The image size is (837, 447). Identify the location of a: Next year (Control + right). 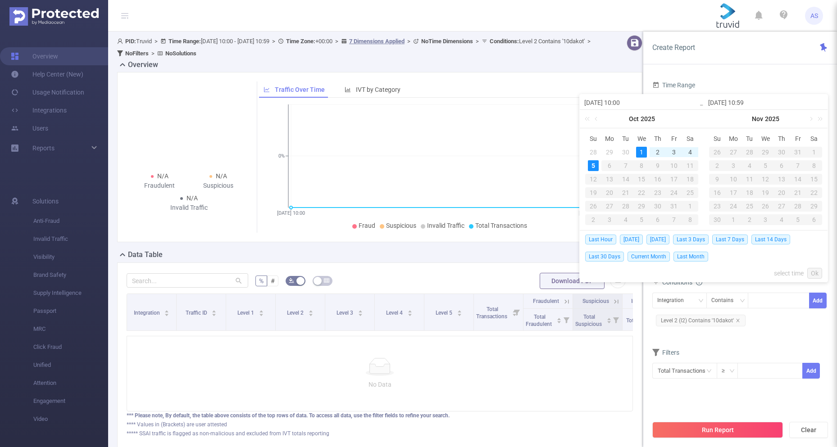
(818, 119).